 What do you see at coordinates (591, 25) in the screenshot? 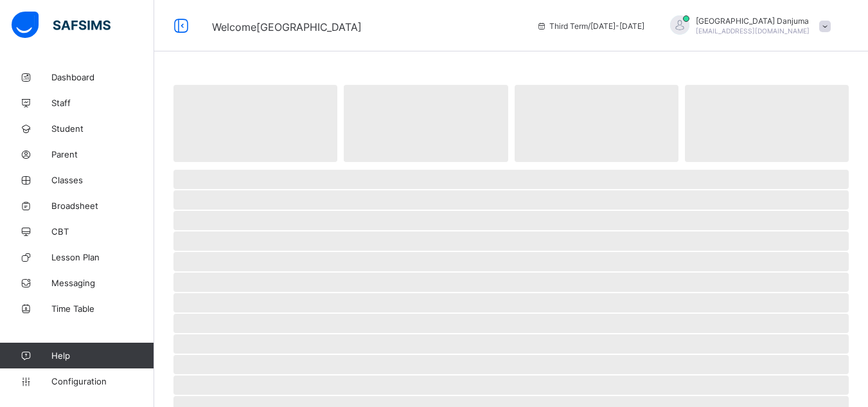
I see `span: session/term information` at bounding box center [591, 25].